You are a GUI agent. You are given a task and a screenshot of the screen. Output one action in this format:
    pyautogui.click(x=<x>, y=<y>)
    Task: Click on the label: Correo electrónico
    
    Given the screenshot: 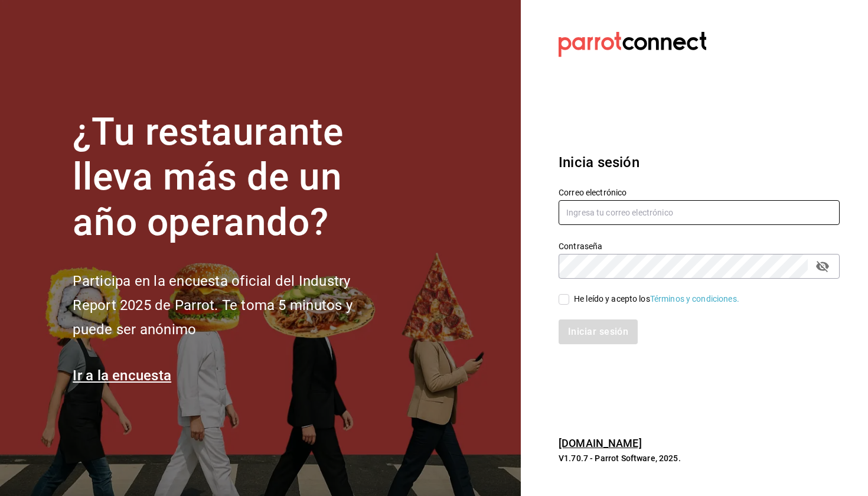 What is the action you would take?
    pyautogui.click(x=700, y=192)
    